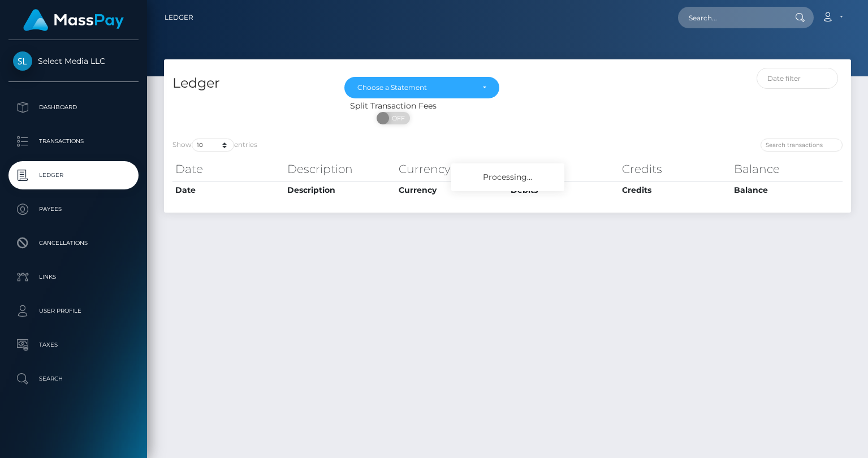 Image resolution: width=868 pixels, height=458 pixels. I want to click on a: Transactions, so click(73, 142).